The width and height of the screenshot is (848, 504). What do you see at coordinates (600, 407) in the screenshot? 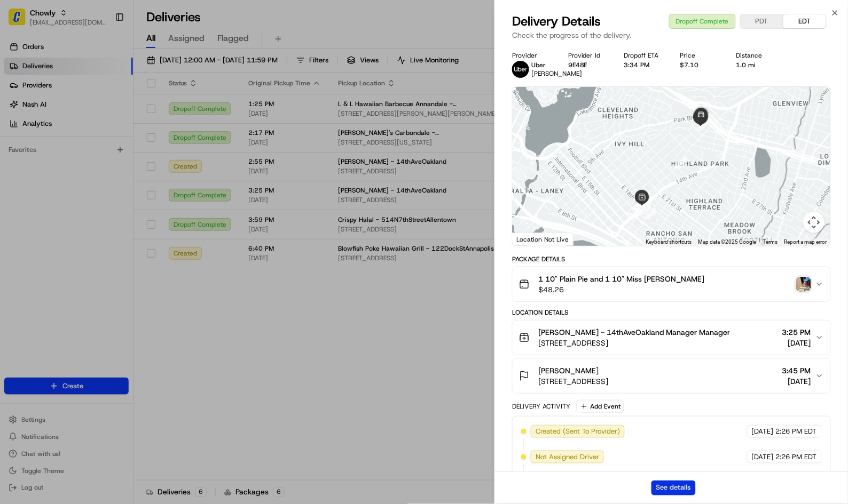
I see `button: Add Event` at bounding box center [600, 407].